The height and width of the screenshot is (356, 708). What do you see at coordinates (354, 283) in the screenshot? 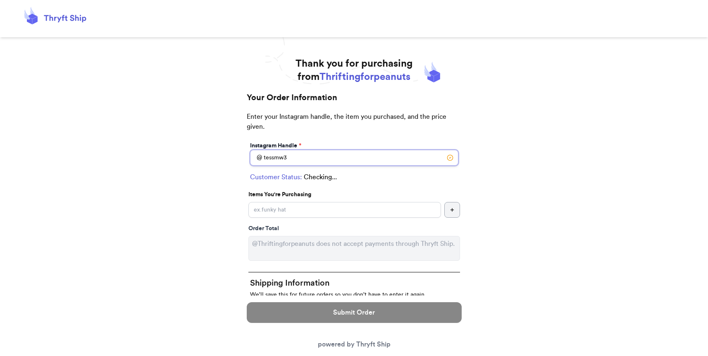
I see `h2: Shipping Information` at bounding box center [354, 283].